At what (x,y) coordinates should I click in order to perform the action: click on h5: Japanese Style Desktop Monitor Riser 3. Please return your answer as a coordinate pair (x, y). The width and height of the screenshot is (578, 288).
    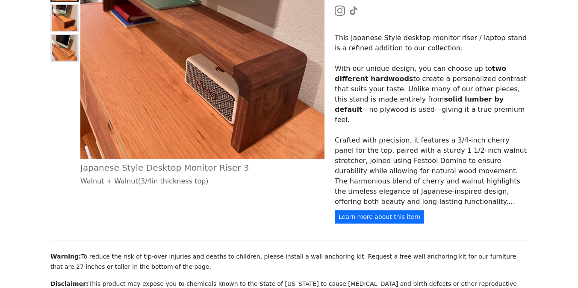
    Looking at the image, I should click on (202, 168).